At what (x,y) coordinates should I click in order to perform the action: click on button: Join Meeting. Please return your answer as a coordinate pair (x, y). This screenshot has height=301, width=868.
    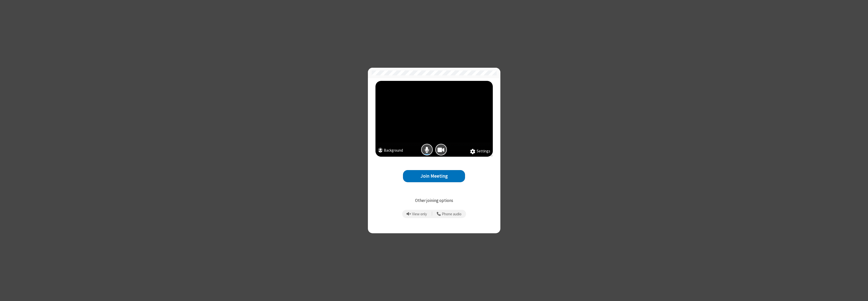
    Looking at the image, I should click on (434, 176).